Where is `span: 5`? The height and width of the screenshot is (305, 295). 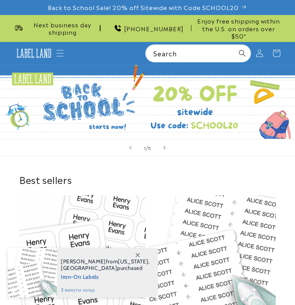
span: 5 is located at coordinates (150, 148).